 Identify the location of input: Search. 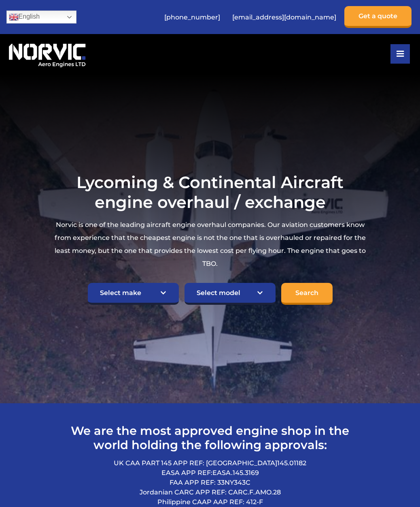
(307, 294).